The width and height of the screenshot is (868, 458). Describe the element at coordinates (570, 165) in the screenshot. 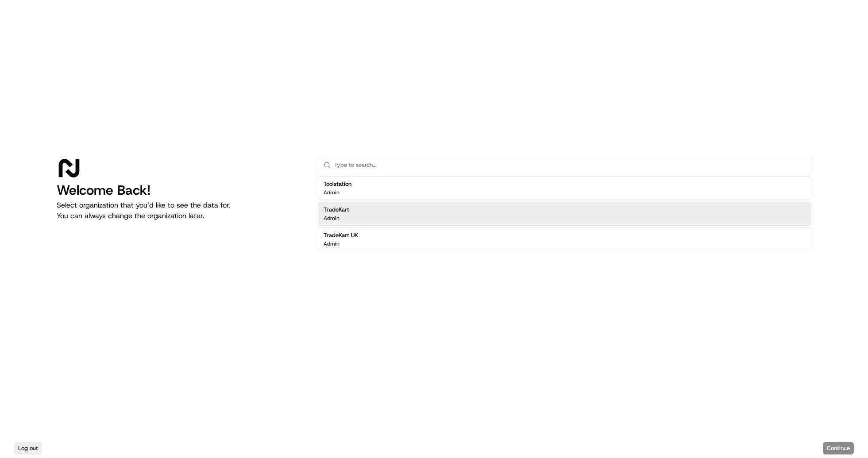

I see `input: Type to search...` at that location.